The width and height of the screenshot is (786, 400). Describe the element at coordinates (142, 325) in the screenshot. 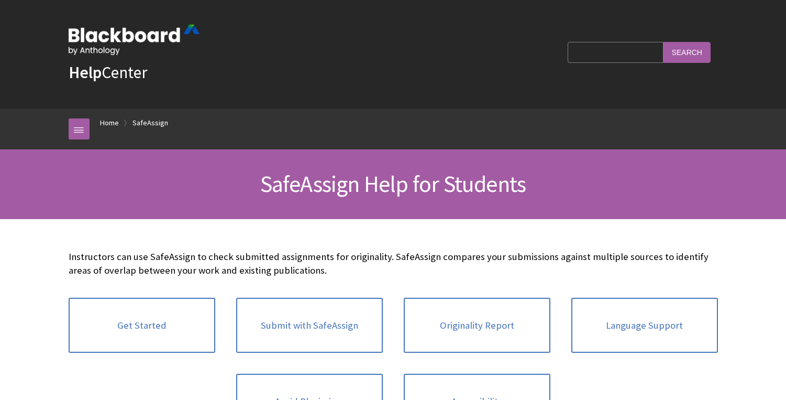

I see `a: Get Started` at that location.